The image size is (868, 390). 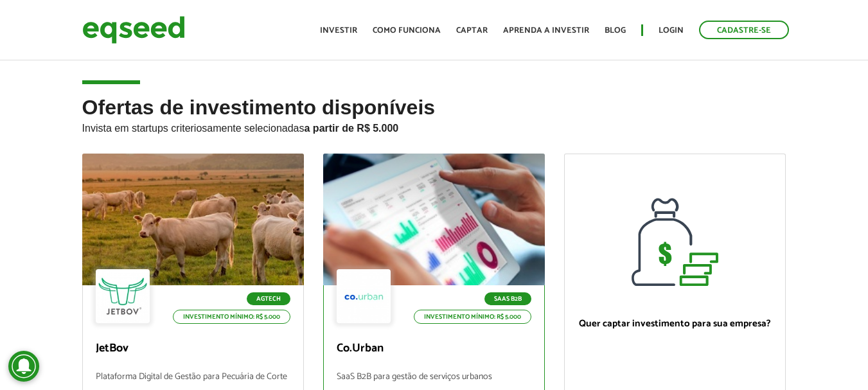 I want to click on a: Blog, so click(x=615, y=30).